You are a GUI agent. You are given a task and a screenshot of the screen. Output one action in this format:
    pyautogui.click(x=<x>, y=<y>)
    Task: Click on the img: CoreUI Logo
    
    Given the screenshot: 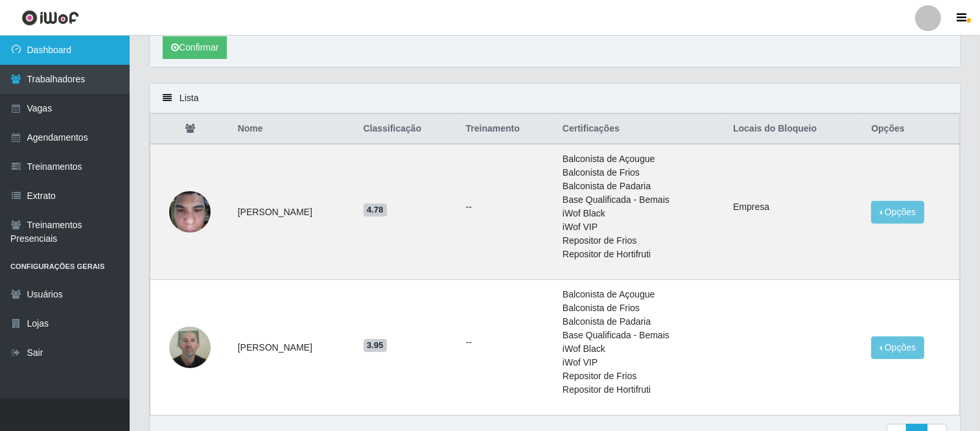 What is the action you would take?
    pyautogui.click(x=50, y=18)
    